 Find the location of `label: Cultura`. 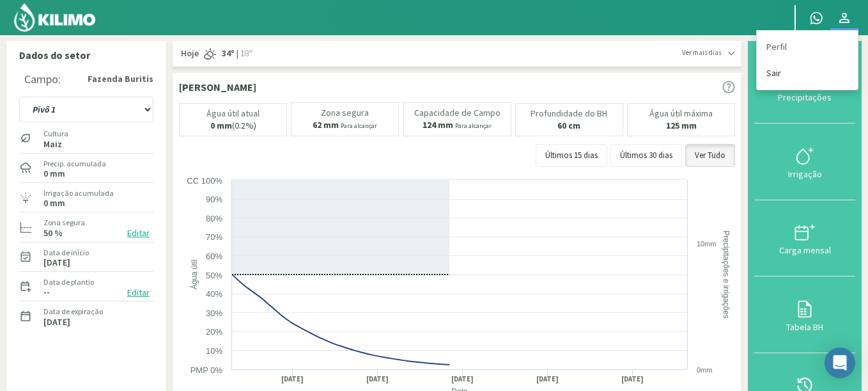

label: Cultura is located at coordinates (55, 133).